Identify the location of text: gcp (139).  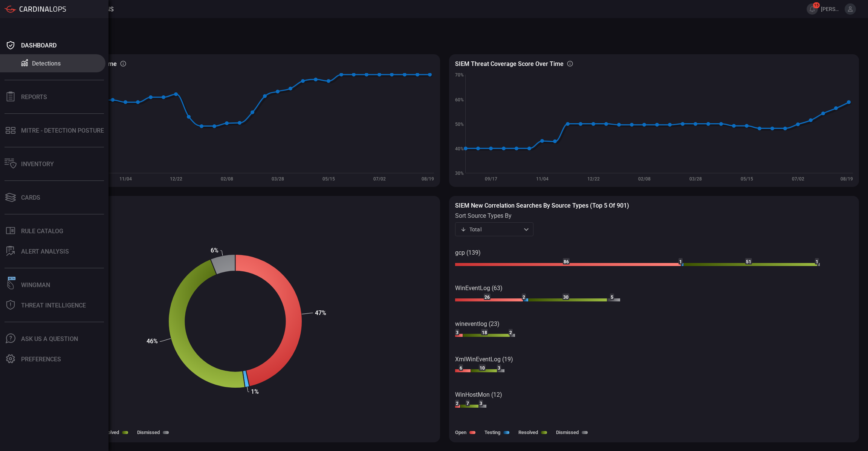
(468, 252).